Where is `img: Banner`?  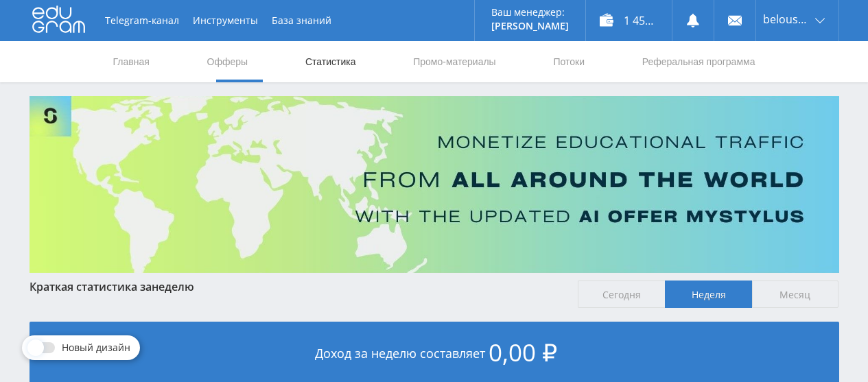
img: Banner is located at coordinates (434, 185).